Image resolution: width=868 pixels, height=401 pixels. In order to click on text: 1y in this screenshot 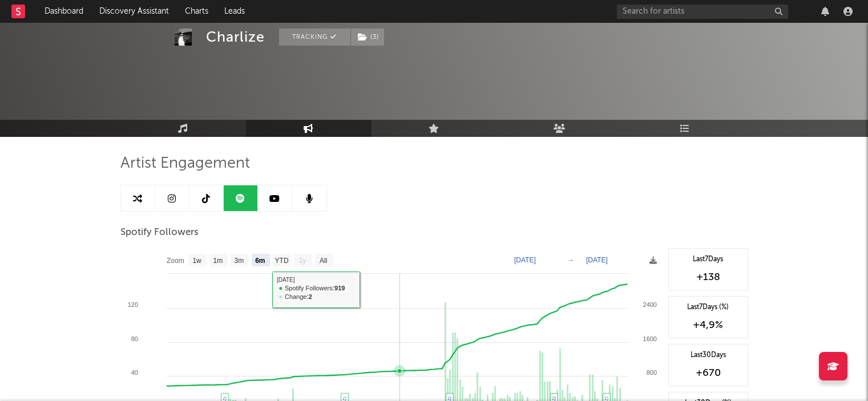, I will do `click(302, 260)`.